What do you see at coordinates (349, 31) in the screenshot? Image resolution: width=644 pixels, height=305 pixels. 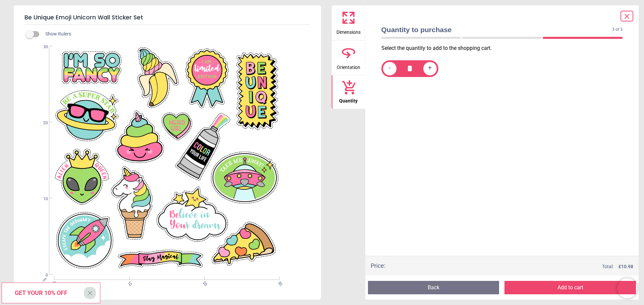 I see `span: Dimensions` at bounding box center [349, 31].